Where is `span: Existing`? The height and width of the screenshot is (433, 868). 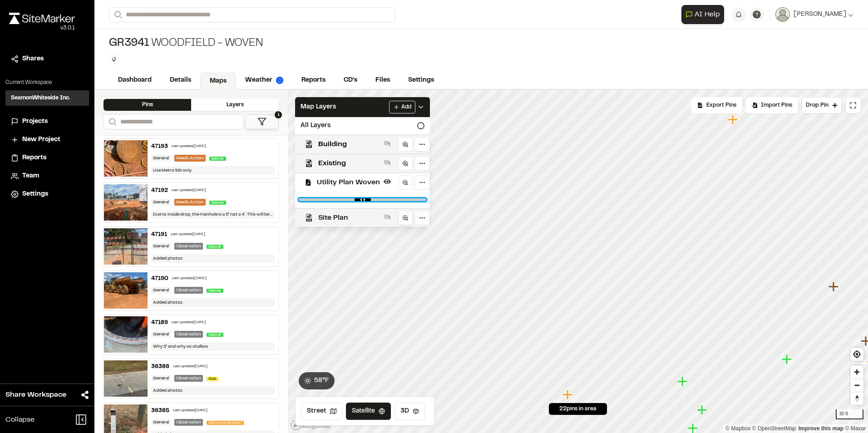 span: Existing is located at coordinates (349, 163).